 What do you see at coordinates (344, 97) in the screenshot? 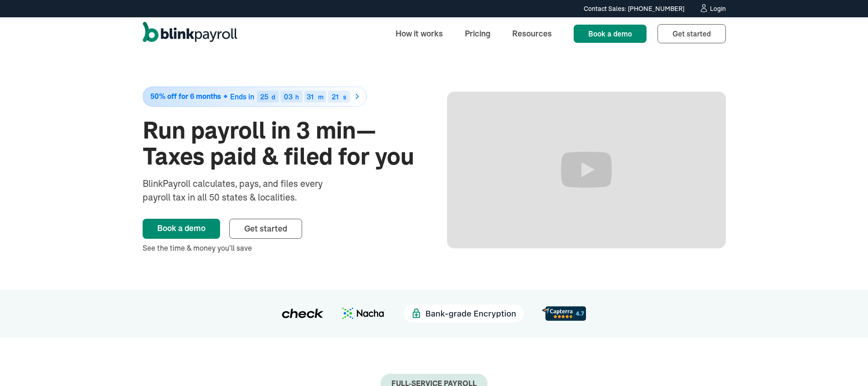
I see `div: s` at bounding box center [344, 97].